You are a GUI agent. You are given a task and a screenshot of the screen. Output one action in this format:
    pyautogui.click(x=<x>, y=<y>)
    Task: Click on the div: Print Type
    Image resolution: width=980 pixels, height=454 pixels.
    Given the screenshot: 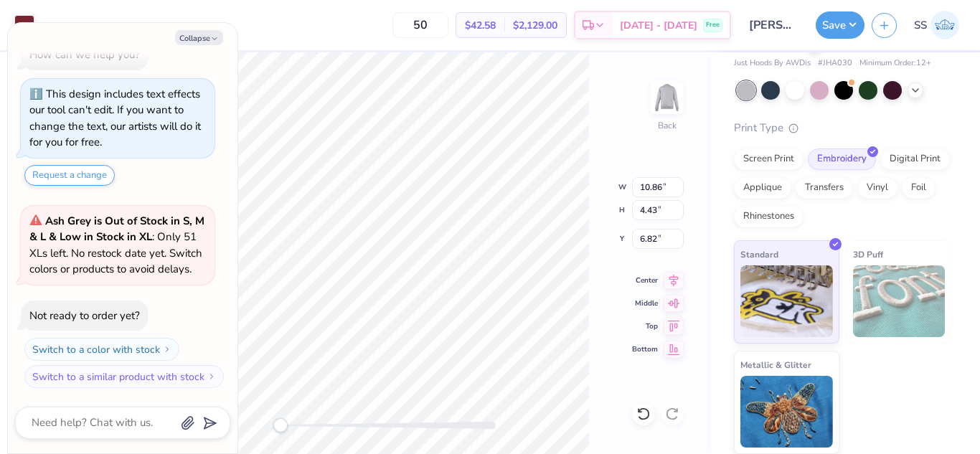 What is the action you would take?
    pyautogui.click(x=842, y=128)
    